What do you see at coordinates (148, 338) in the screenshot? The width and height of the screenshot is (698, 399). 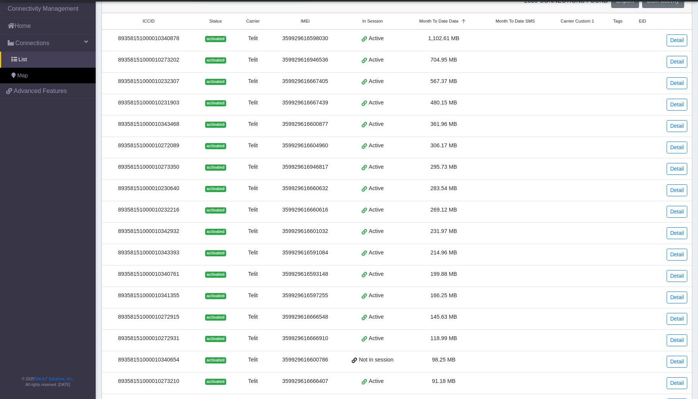 I see `div: 89358151000010272931` at bounding box center [148, 338].